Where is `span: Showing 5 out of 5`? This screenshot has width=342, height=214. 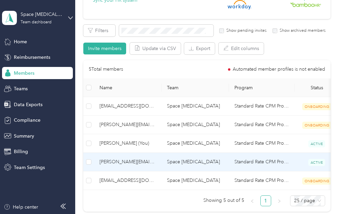 span: Showing 5 out of 5 is located at coordinates (224, 200).